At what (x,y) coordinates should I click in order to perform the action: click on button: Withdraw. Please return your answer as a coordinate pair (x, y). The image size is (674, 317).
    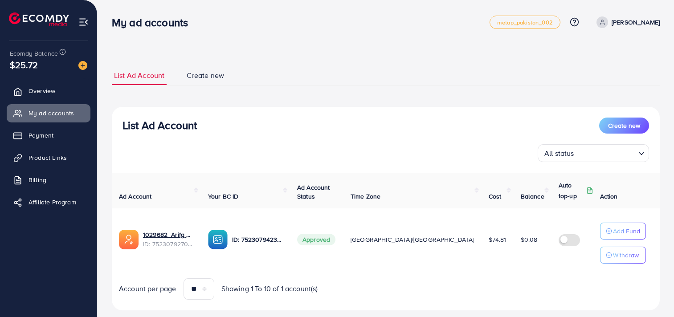
    Looking at the image, I should click on (623, 255).